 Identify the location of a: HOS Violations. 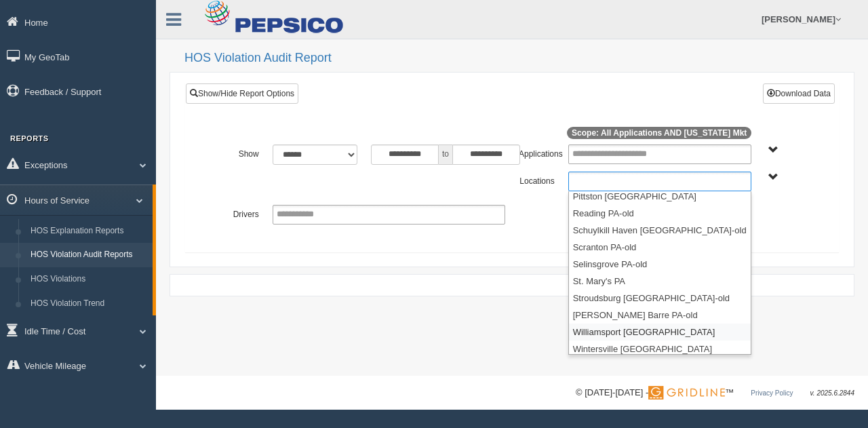
(88, 280).